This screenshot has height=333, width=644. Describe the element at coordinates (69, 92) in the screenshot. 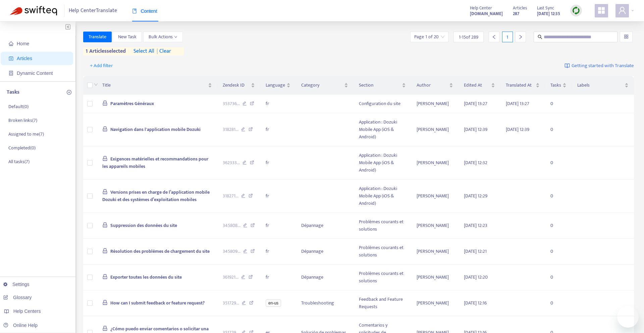

I see `span: plus-circle` at that location.